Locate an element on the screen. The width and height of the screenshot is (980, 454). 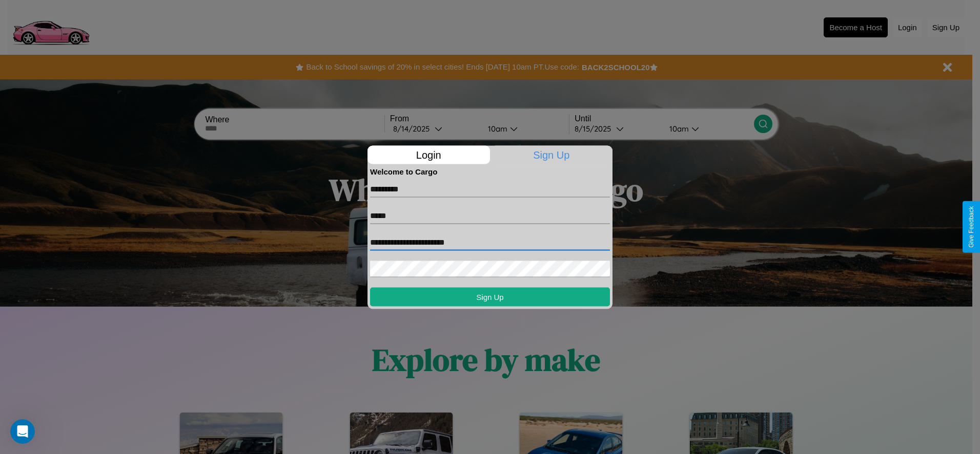
p: Sign Up is located at coordinates (551, 154).